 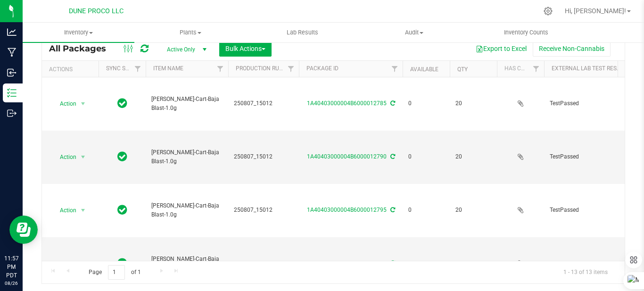 I want to click on a: Plants, so click(x=190, y=33).